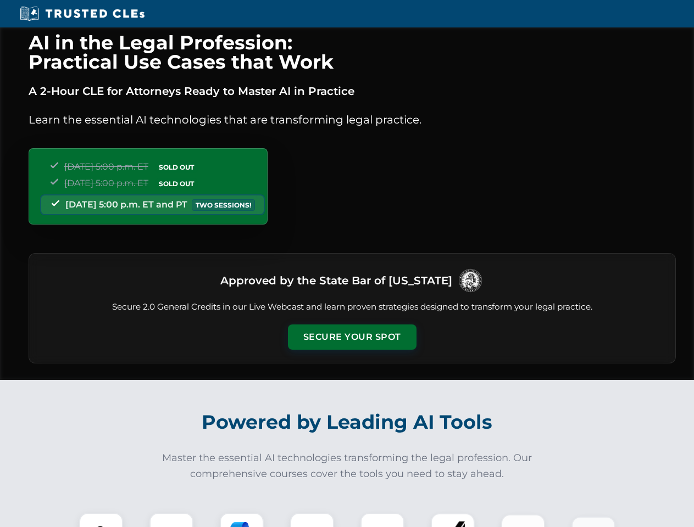  What do you see at coordinates (347, 466) in the screenshot?
I see `p: Master the essential AI technologies transforming the legal profession. Our comprehensive courses...` at bounding box center [347, 466].